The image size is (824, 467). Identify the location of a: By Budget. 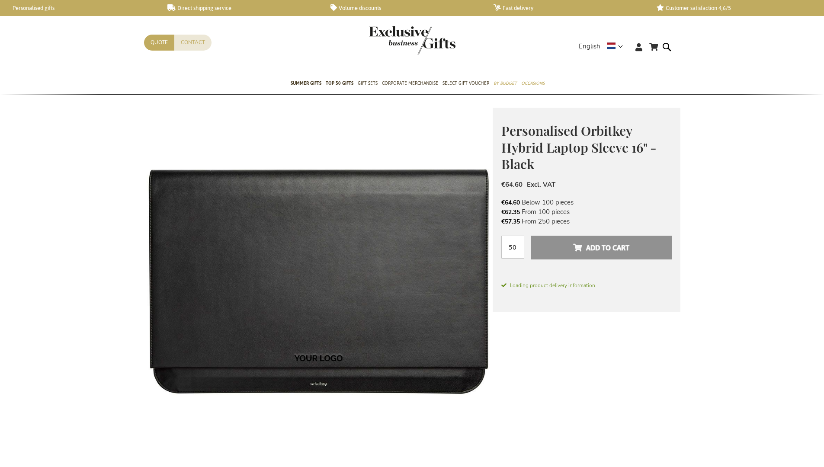
(505, 84).